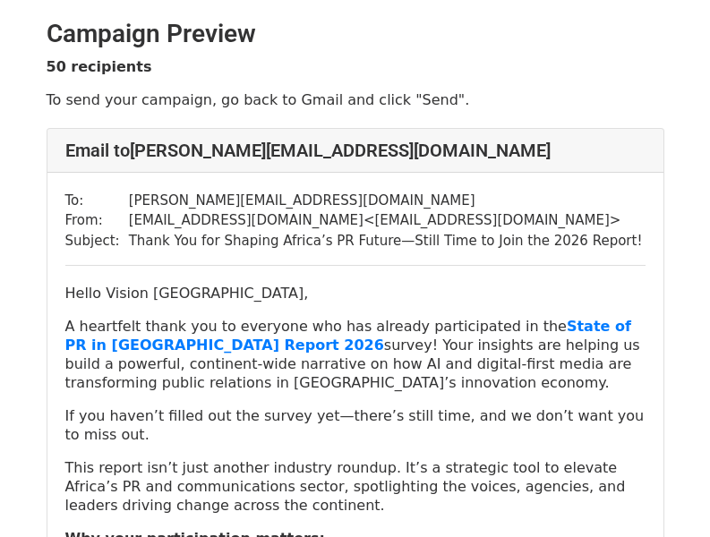 The height and width of the screenshot is (537, 710). What do you see at coordinates (355, 355) in the screenshot?
I see `p: A heartfelt thank you to everyone who has already participated in the survey! Your insights are h...` at bounding box center [355, 355].